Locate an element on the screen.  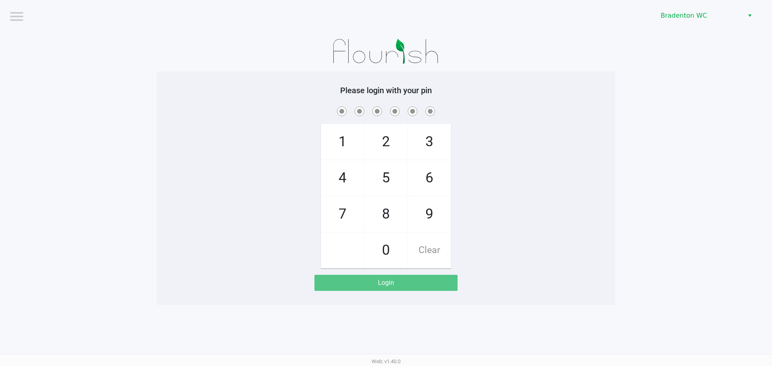
h5: Please login with your pin is located at coordinates (386, 90).